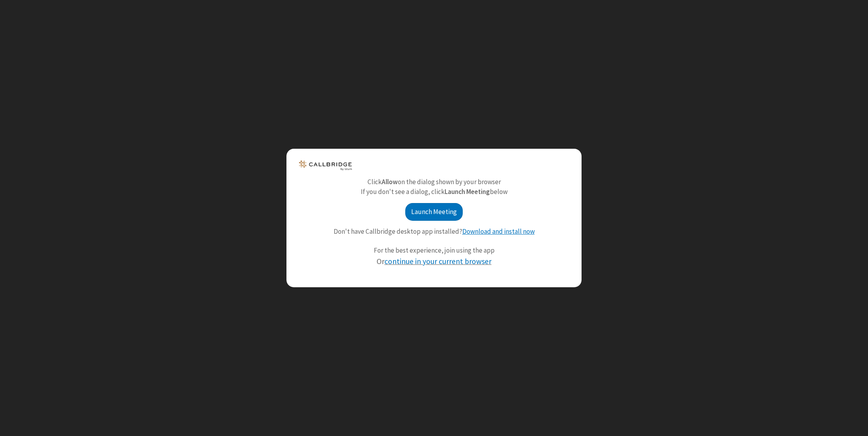  Describe the element at coordinates (390, 182) in the screenshot. I see `b: Allow` at that location.